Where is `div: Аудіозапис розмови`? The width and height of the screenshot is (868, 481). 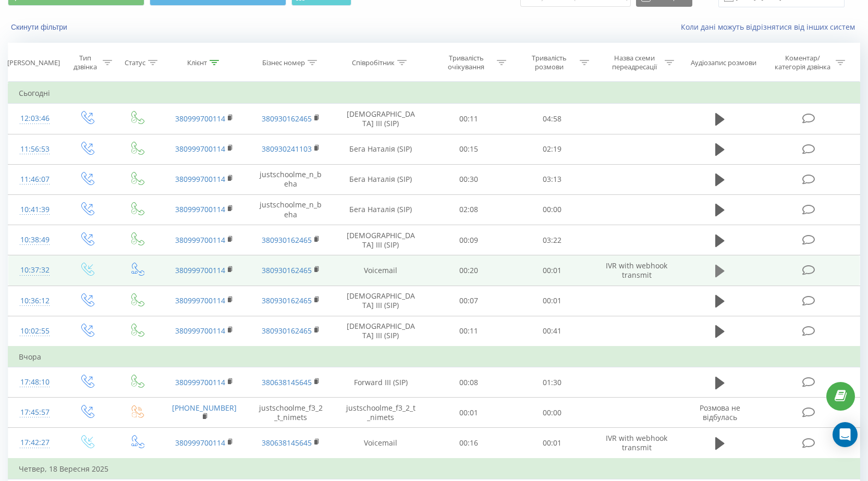
div: Аудіозапис розмови is located at coordinates (723, 63).